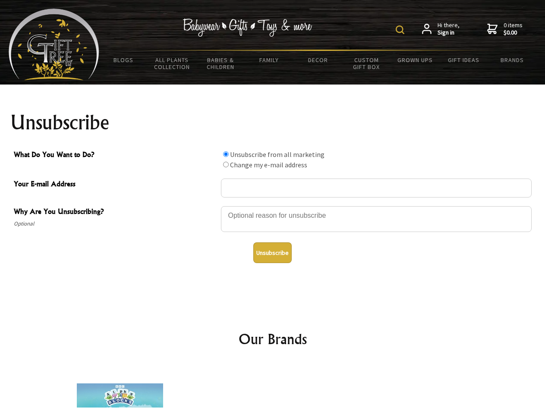 The width and height of the screenshot is (545, 414). Describe the element at coordinates (415, 60) in the screenshot. I see `a: Grown Ups` at that location.